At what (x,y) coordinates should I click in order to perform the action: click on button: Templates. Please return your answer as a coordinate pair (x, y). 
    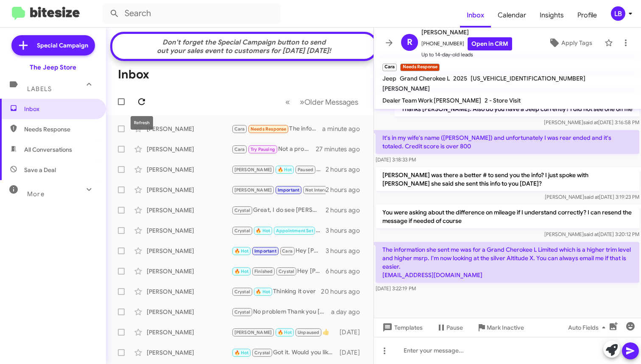
    Looking at the image, I should click on (401, 328).